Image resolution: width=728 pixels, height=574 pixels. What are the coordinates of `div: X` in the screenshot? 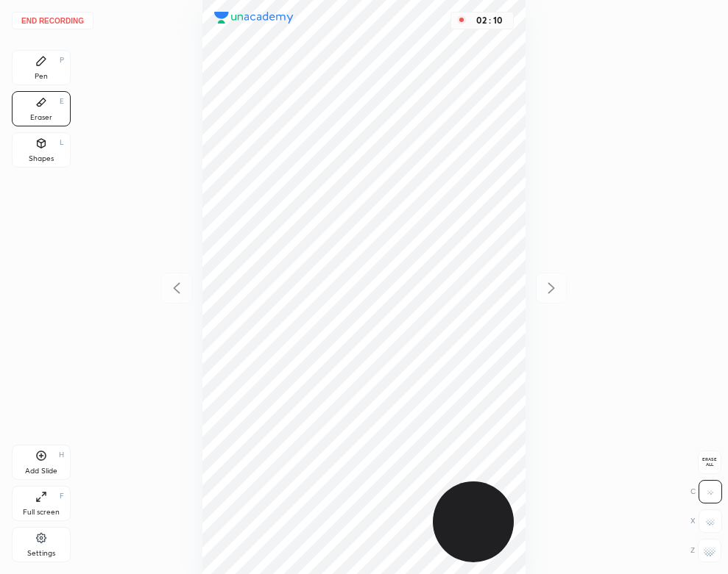 It's located at (705, 521).